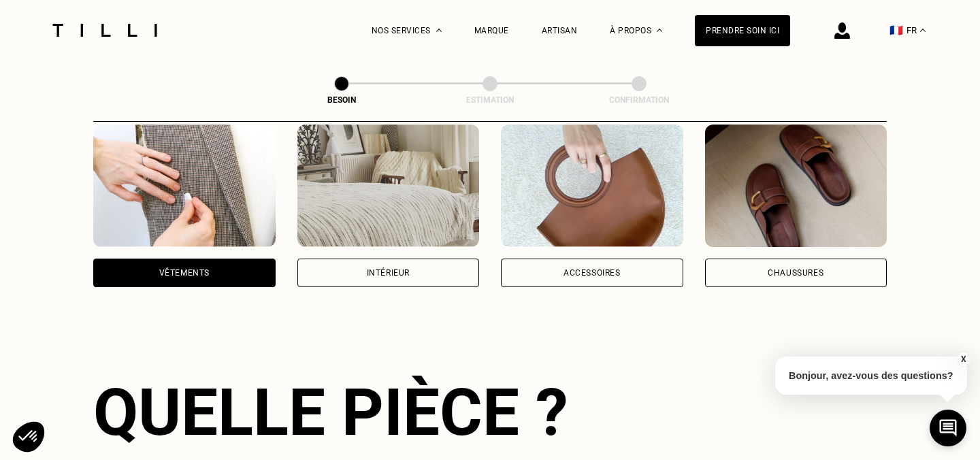 This screenshot has height=460, width=980. Describe the element at coordinates (491, 30) in the screenshot. I see `div: Marque` at that location.